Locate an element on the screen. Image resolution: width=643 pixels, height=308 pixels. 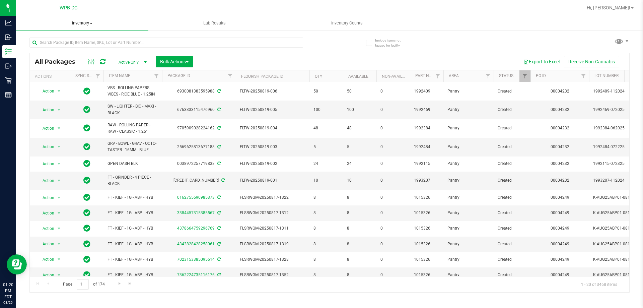
span: All Packages is located at coordinates (58, 62).